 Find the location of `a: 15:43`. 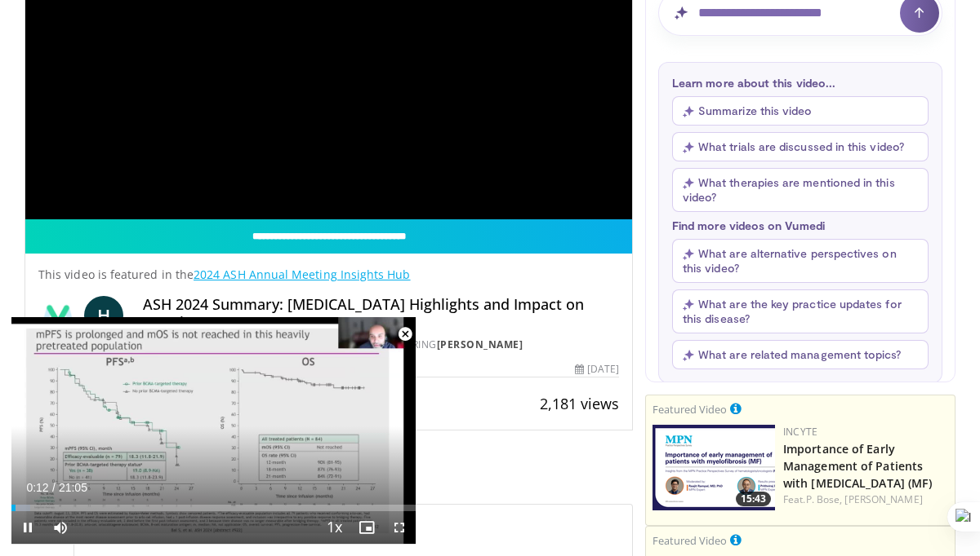

a: 15:43 is located at coordinates (713, 467).